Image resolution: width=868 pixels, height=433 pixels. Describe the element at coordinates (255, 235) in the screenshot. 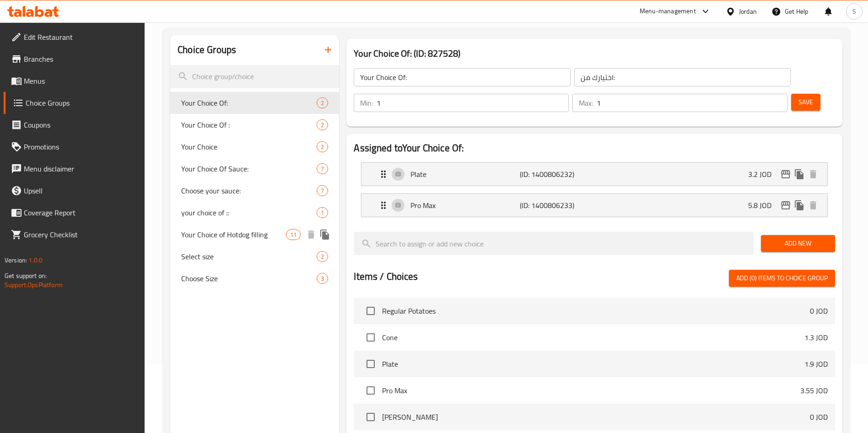

I see `div: Your Choice of Hotdog filling11deleteduplicate` at that location.